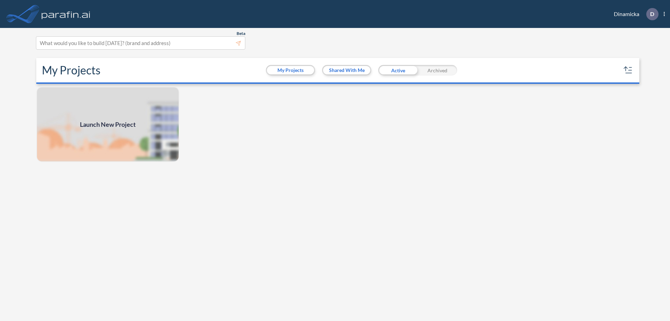 The image size is (670, 321). What do you see at coordinates (437, 70) in the screenshot?
I see `div: Archived` at bounding box center [437, 70].